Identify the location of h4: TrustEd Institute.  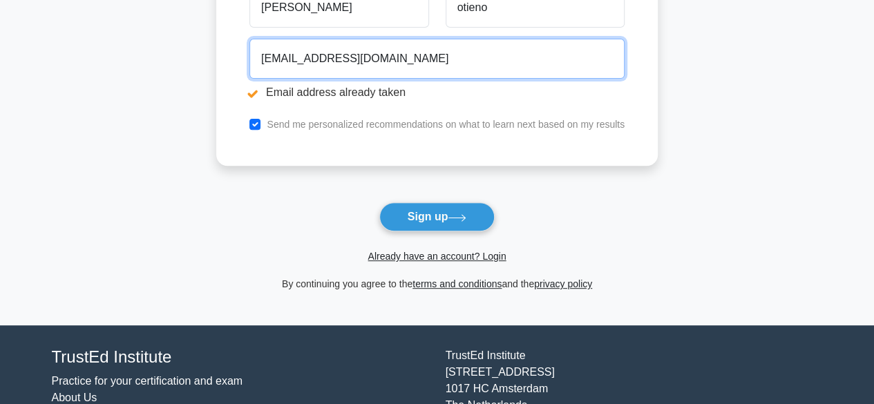
(240, 357).